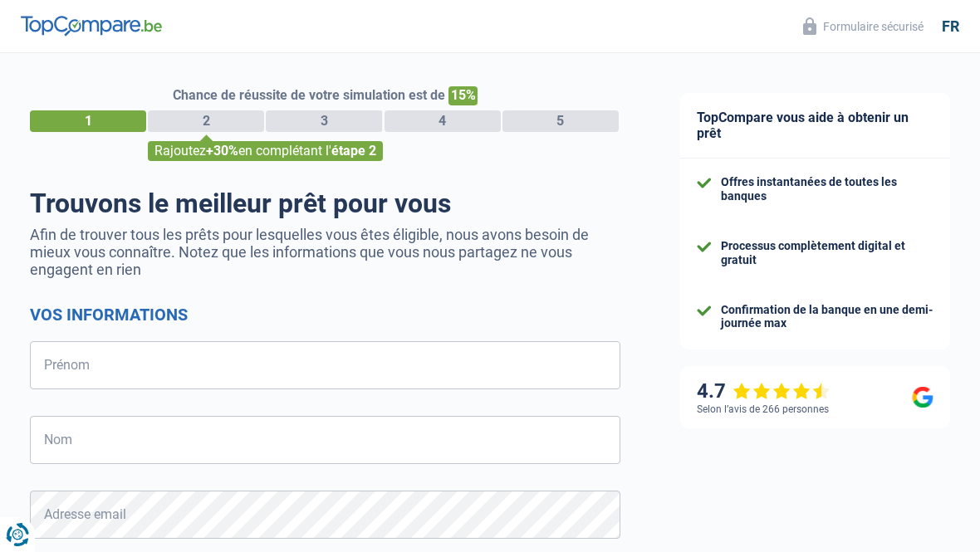  Describe the element at coordinates (325, 314) in the screenshot. I see `h2: Vos informations` at that location.